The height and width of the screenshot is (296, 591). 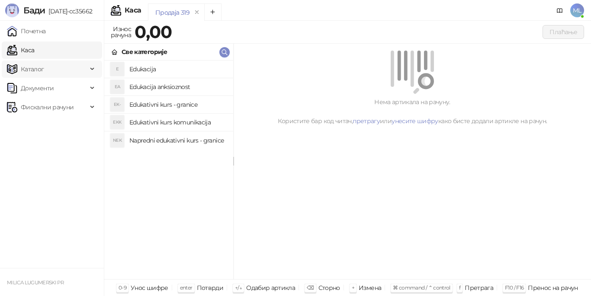 I want to click on span: Фискални рачуни, so click(x=47, y=107).